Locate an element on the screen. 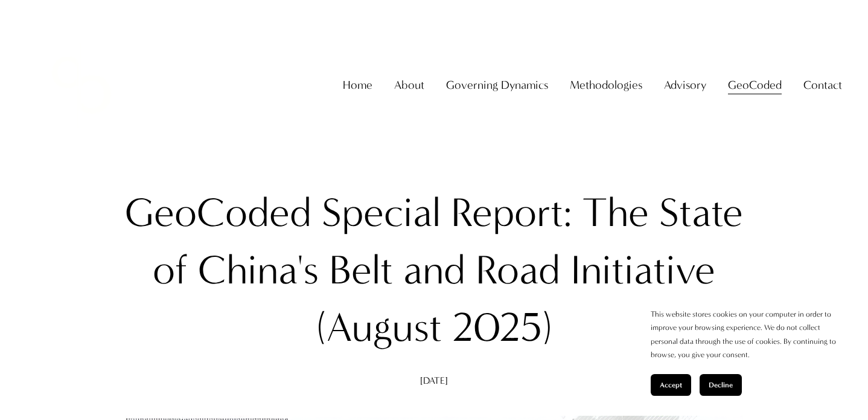 The image size is (868, 420). div: Special is located at coordinates (381, 213).